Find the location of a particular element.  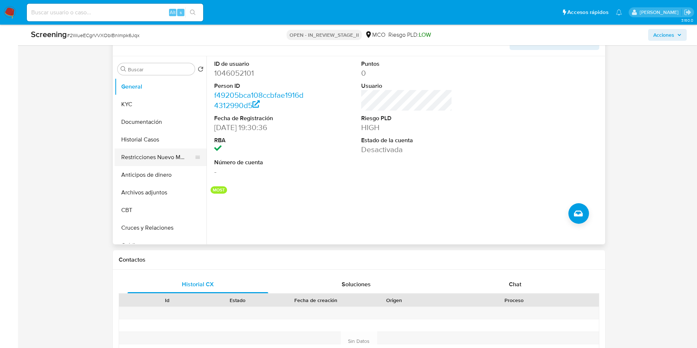

button: Créditos is located at coordinates (161, 245).